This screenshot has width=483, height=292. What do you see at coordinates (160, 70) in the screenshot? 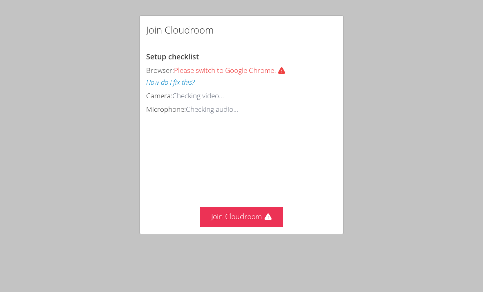
I see `span: Browser:` at bounding box center [160, 70].